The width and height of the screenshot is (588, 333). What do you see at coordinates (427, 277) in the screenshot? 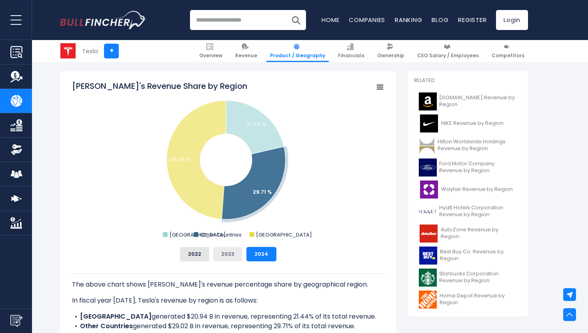
I see `img: SBUX logo` at bounding box center [427, 277].